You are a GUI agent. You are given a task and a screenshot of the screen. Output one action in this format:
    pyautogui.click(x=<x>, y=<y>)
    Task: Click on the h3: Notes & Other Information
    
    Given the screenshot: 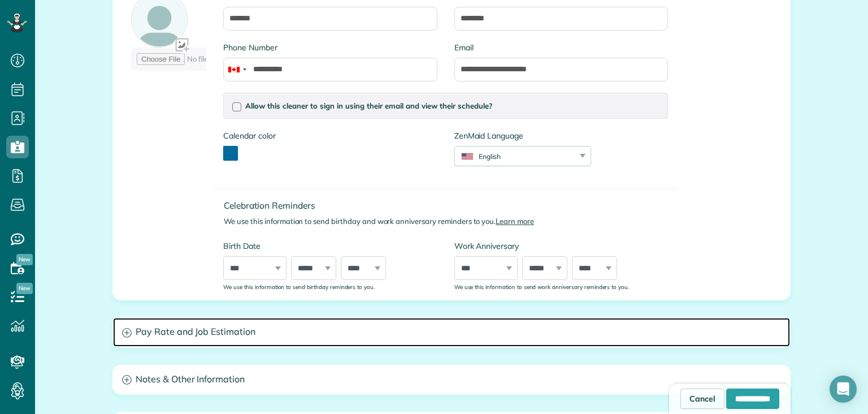 What is the action you would take?
    pyautogui.click(x=452, y=379)
    